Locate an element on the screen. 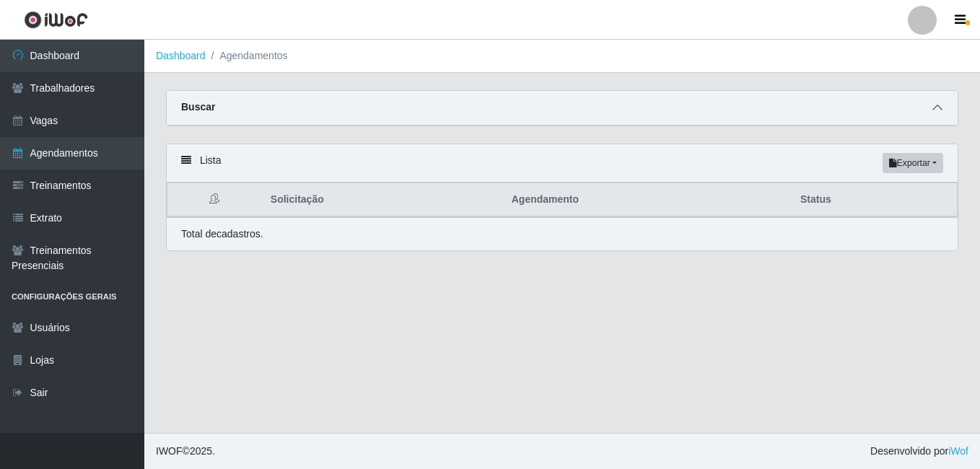  p: Total de cadastros. is located at coordinates (223, 234).